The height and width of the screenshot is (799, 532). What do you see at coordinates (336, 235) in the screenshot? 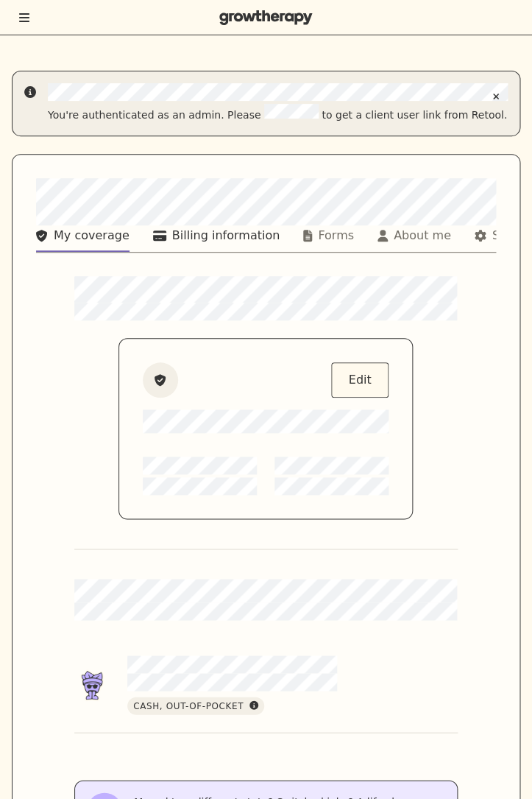
I see `div: Forms` at bounding box center [336, 235].